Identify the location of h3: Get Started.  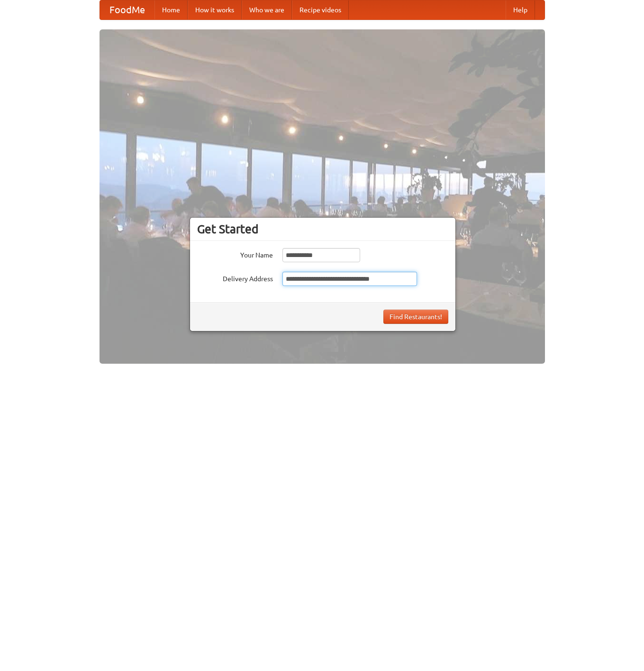
(322, 229).